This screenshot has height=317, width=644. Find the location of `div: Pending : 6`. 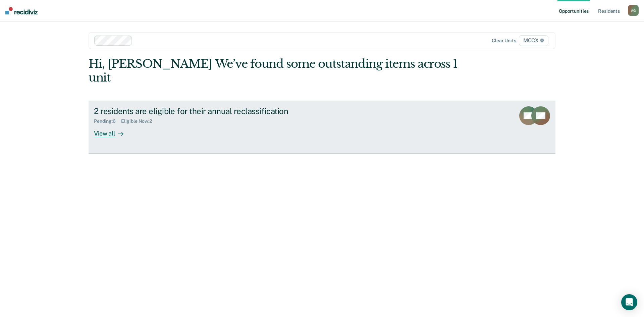

div: Pending : 6 is located at coordinates (107, 121).